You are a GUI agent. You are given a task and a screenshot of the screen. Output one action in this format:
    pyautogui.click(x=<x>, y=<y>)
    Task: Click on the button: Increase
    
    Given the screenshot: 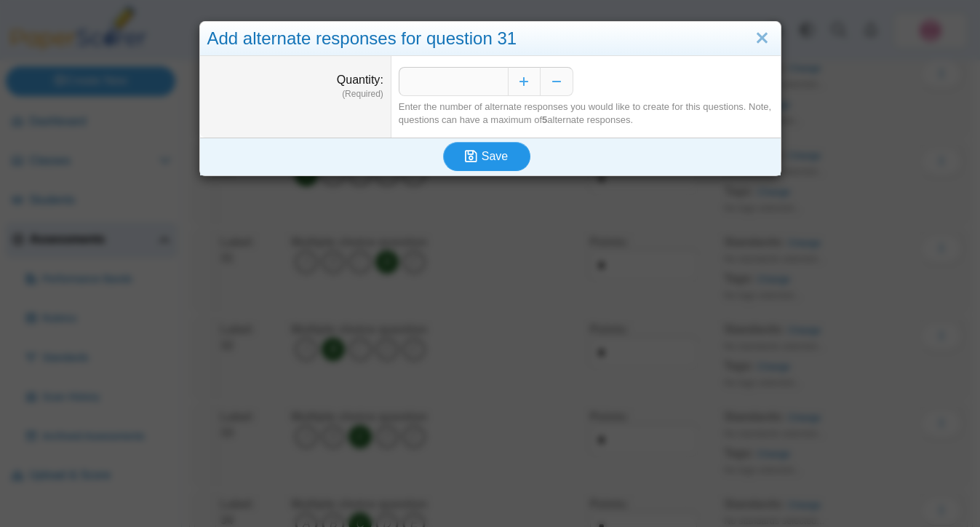 What is the action you would take?
    pyautogui.click(x=524, y=81)
    